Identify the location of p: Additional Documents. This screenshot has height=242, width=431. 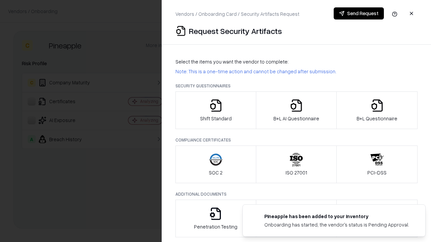
(296, 194).